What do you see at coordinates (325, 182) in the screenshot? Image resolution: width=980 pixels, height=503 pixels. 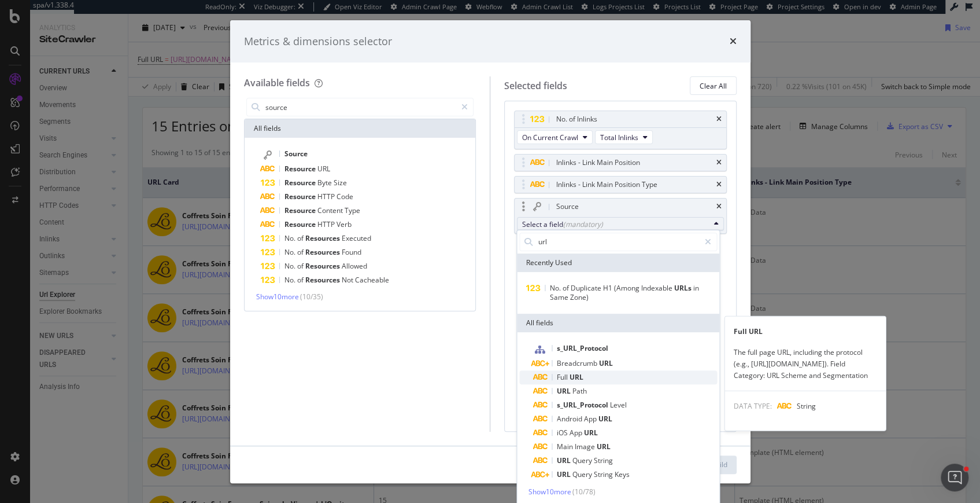 I see `span: Byte` at bounding box center [325, 182].